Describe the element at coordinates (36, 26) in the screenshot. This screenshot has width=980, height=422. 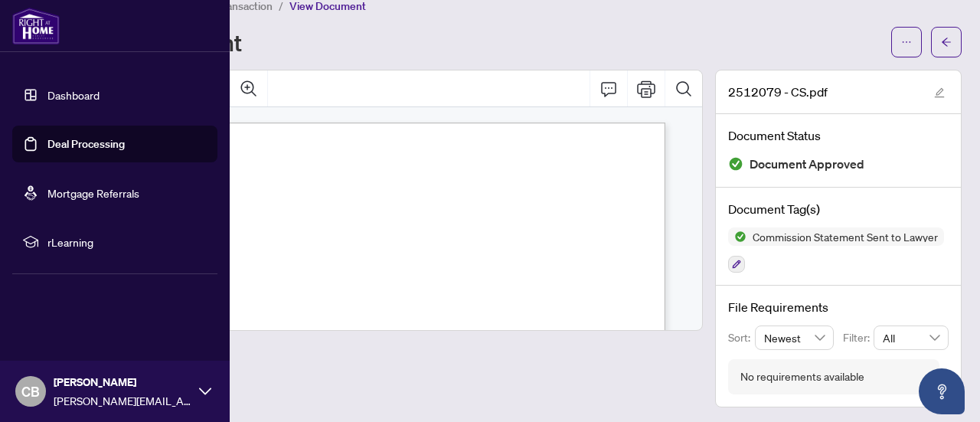
I see `img: logo` at that location.